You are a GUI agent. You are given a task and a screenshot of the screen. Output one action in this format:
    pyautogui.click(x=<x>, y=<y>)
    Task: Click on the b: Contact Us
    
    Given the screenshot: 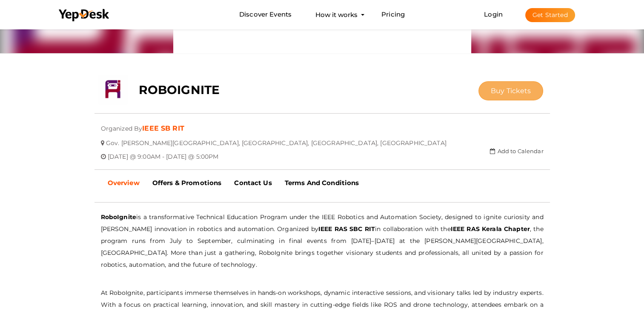 What is the action you would take?
    pyautogui.click(x=253, y=183)
    